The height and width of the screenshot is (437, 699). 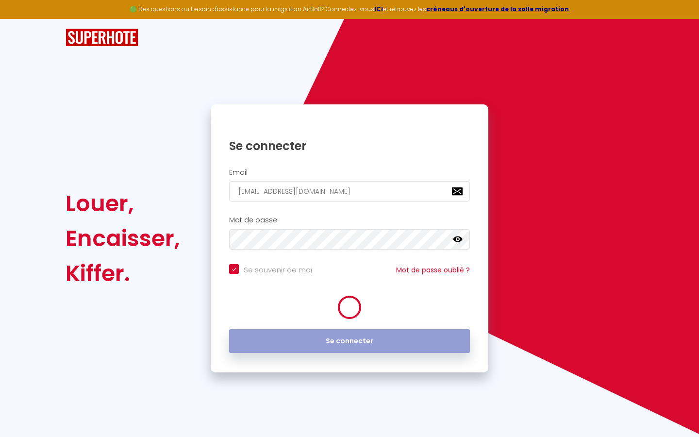 I want to click on a: ICI, so click(x=379, y=9).